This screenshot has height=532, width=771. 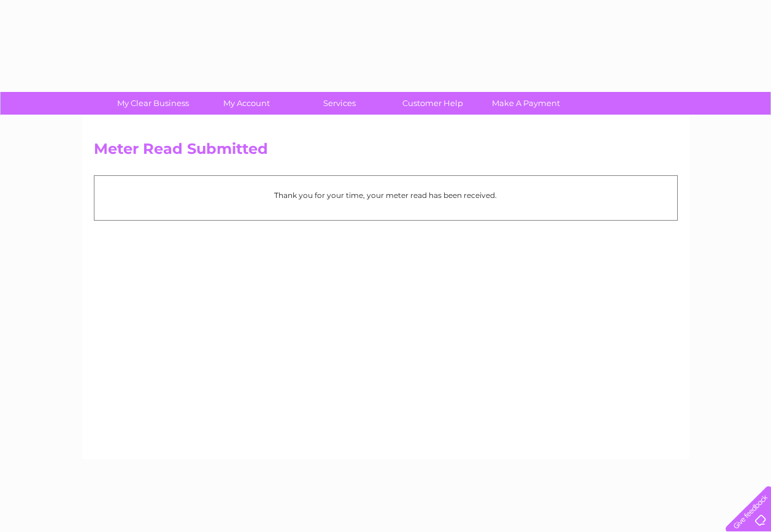 What do you see at coordinates (386, 152) in the screenshot?
I see `h2: Meter Read Submitted` at bounding box center [386, 152].